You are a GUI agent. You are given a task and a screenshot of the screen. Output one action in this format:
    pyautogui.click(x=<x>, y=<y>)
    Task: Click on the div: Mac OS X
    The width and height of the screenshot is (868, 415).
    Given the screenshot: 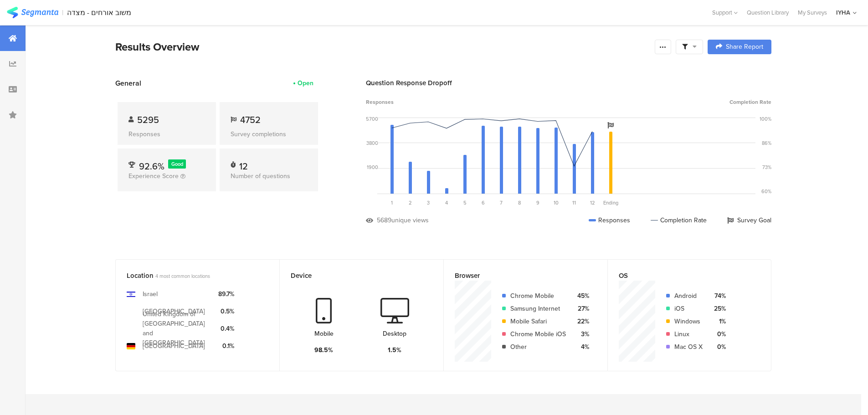 What is the action you would take?
    pyautogui.click(x=689, y=347)
    